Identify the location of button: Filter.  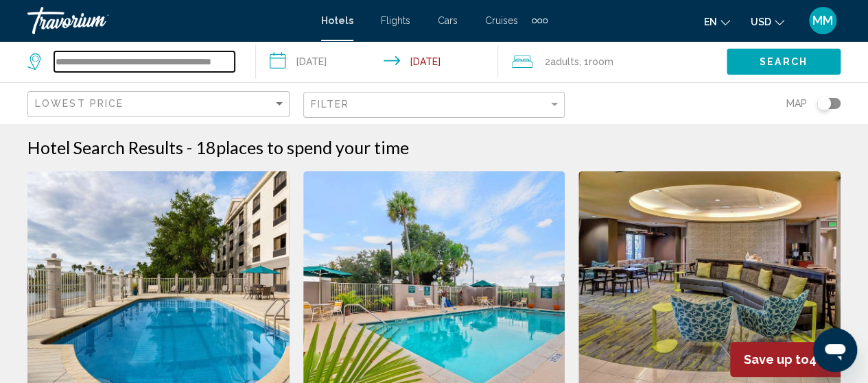
(434, 105).